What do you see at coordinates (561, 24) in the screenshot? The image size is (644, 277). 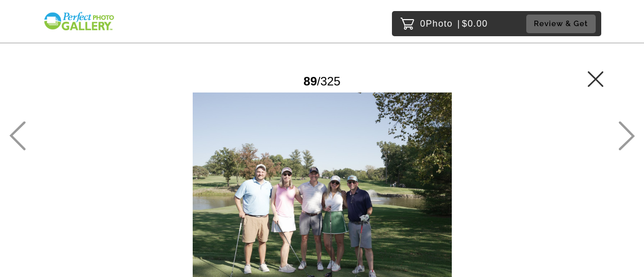 I see `button: Review & Get` at bounding box center [561, 24].